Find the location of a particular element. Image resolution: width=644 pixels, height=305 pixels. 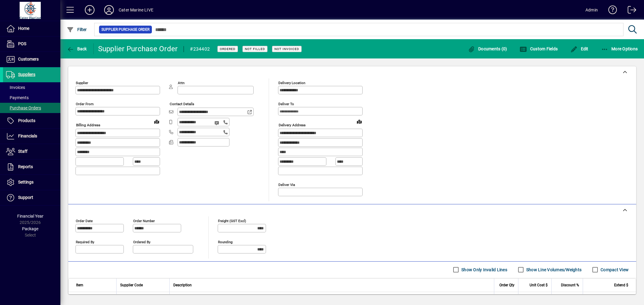

span: Unit Cost $ is located at coordinates (538, 285).